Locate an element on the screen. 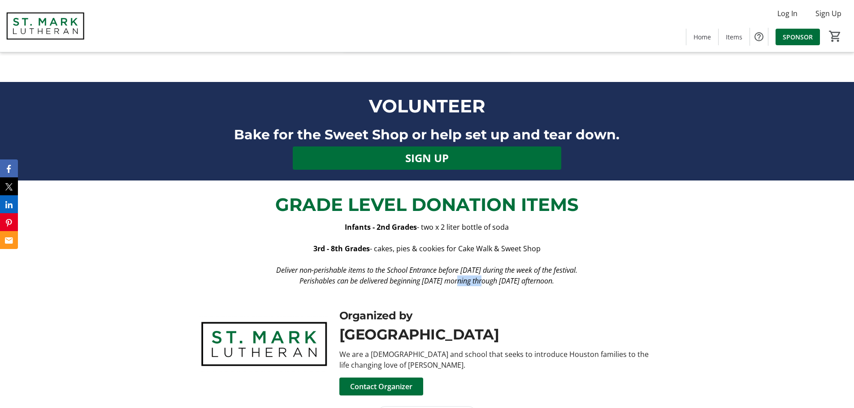 This screenshot has height=408, width=854. span: - two x 2 liter bottle of soda is located at coordinates (463, 227).